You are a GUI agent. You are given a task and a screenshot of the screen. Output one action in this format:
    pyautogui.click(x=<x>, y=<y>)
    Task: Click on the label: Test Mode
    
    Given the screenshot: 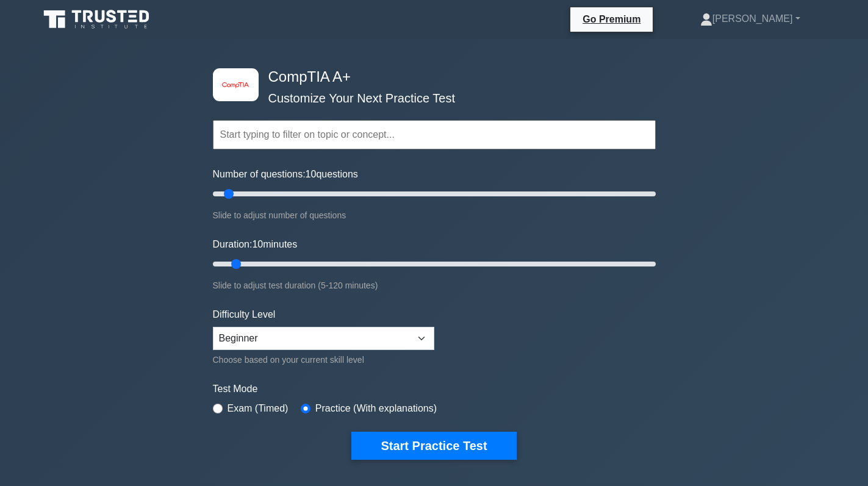 What is the action you would take?
    pyautogui.click(x=434, y=389)
    